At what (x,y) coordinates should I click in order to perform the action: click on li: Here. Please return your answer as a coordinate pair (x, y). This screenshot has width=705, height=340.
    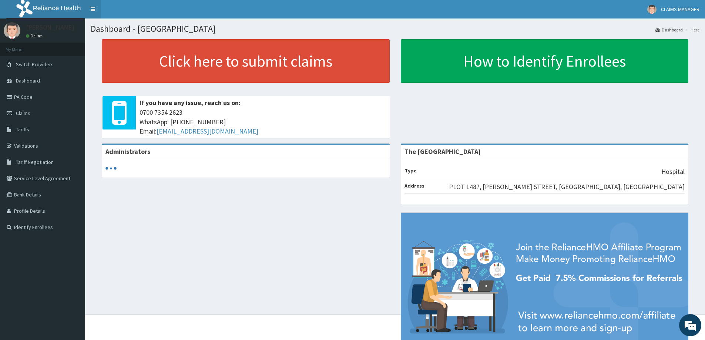
    Looking at the image, I should click on (691, 30).